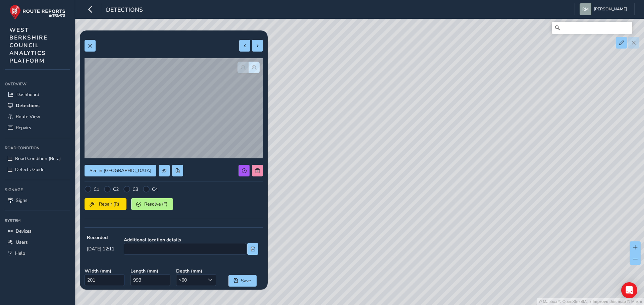  I want to click on span: Save, so click(246, 280).